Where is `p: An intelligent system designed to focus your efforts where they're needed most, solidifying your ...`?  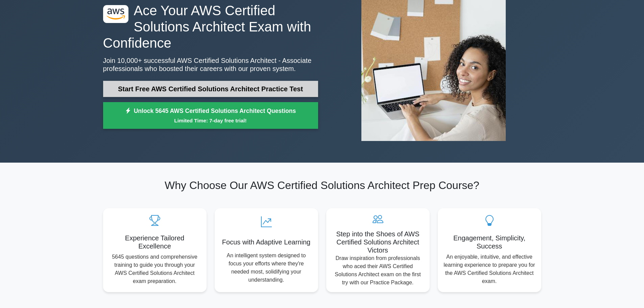
p: An intelligent system designed to focus your efforts where they're needed most, solidifying your ... is located at coordinates (267, 268).